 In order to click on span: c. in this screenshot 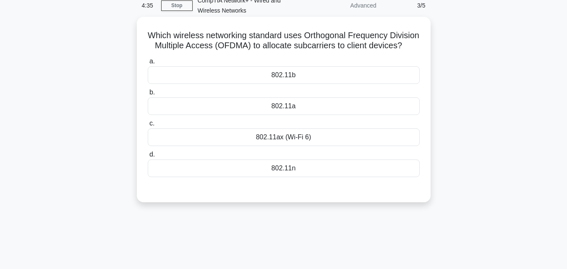, I will do `click(152, 123)`.